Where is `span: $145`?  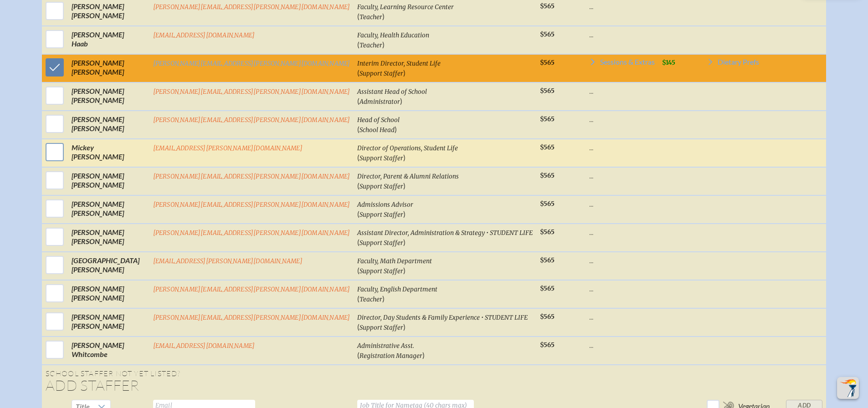 span: $145 is located at coordinates (668, 62).